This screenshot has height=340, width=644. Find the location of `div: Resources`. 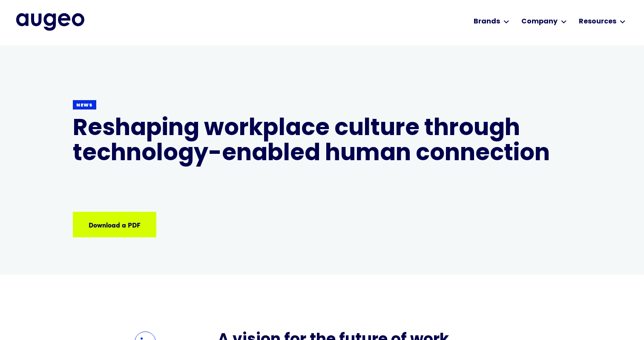

div: Resources is located at coordinates (597, 22).